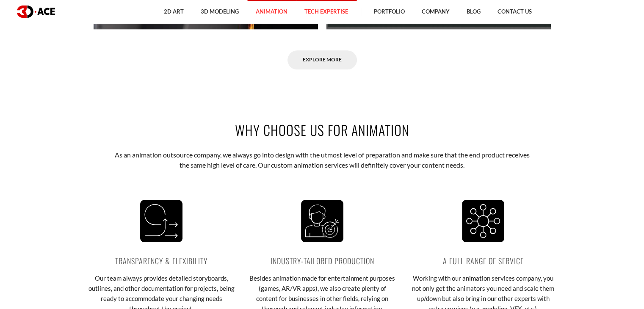  What do you see at coordinates (322, 160) in the screenshot?
I see `p: As an animation outsource company, we always go into design with the utmost level of preparation ...` at bounding box center [322, 160].